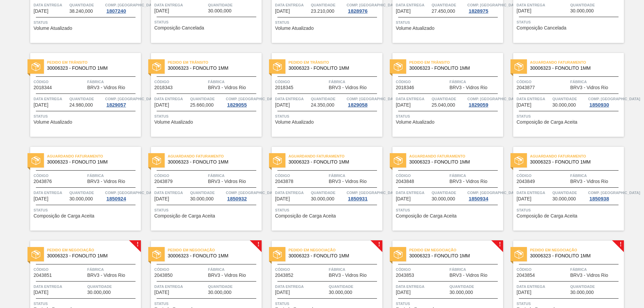 The image size is (644, 308). Describe the element at coordinates (546, 122) in the screenshot. I see `span: Composição de Carga Aceita` at that location.